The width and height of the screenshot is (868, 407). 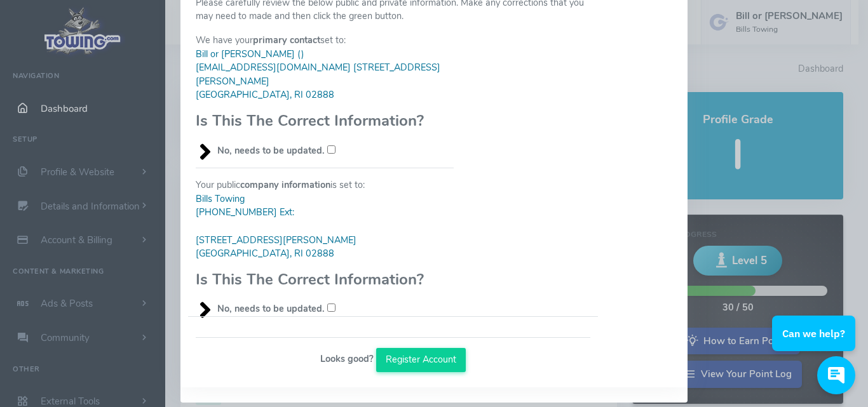 I want to click on div: Your public is set to:, so click(x=325, y=237).